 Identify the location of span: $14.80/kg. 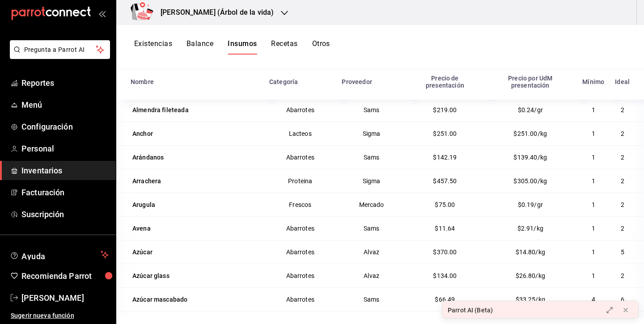
(530, 252).